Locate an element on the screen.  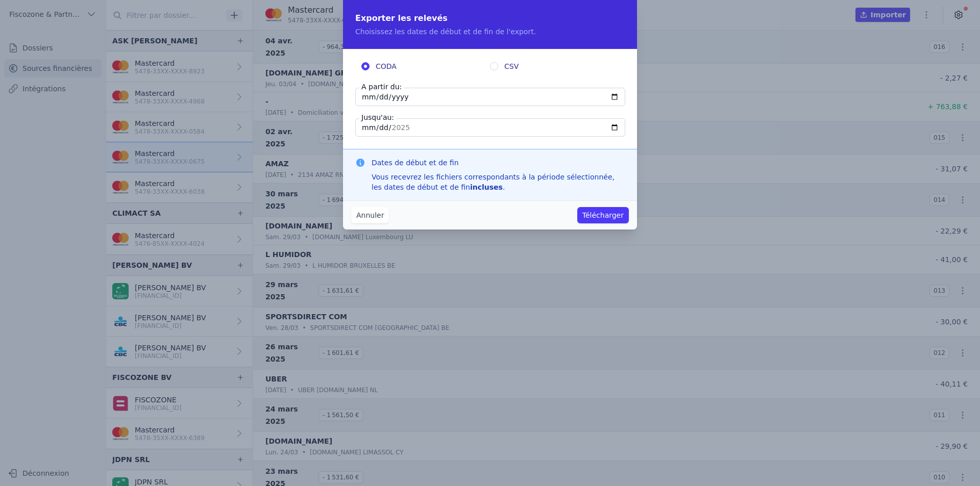
span: CODA is located at coordinates (386, 66).